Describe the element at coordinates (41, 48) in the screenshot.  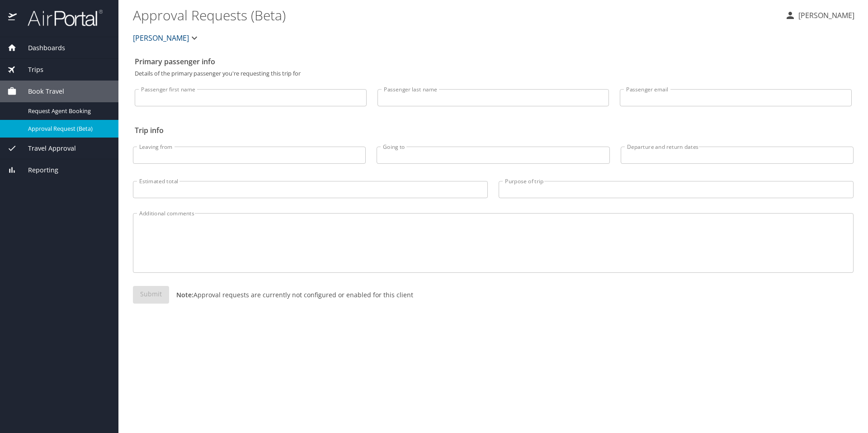
I see `span: Dashboards` at that location.